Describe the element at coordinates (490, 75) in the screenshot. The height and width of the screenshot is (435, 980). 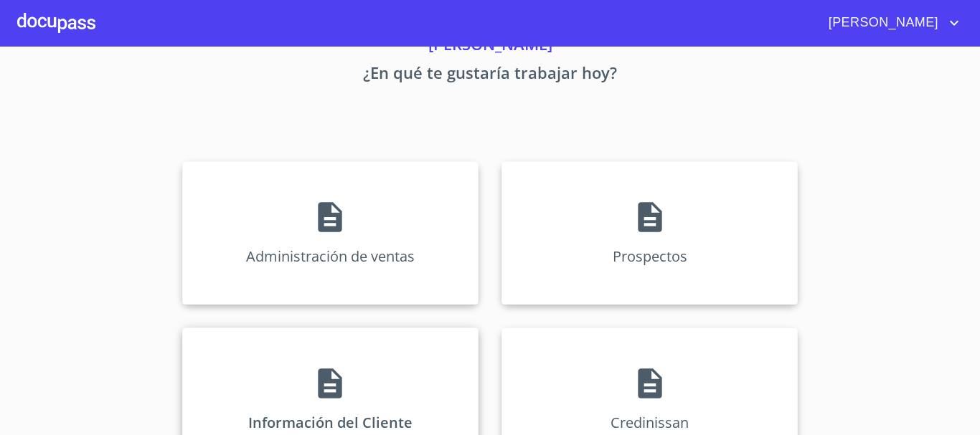
I see `p: ¿En qué te gustaría trabajar hoy?` at that location.